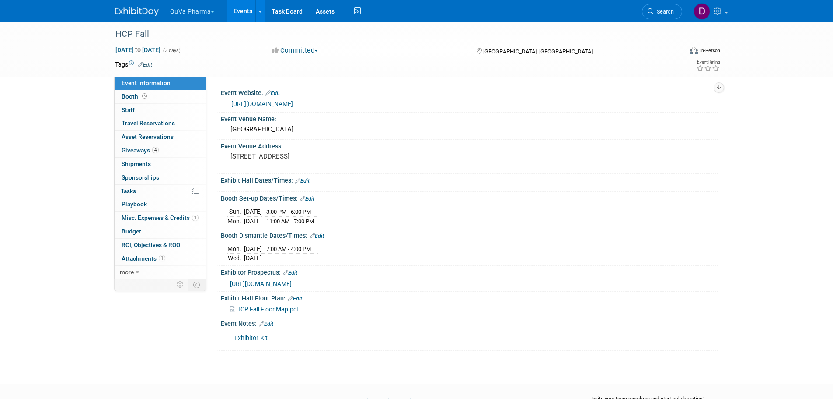 This screenshot has width=833, height=399. Describe the element at coordinates (676, 52) in the screenshot. I see `div: Event Format` at that location.